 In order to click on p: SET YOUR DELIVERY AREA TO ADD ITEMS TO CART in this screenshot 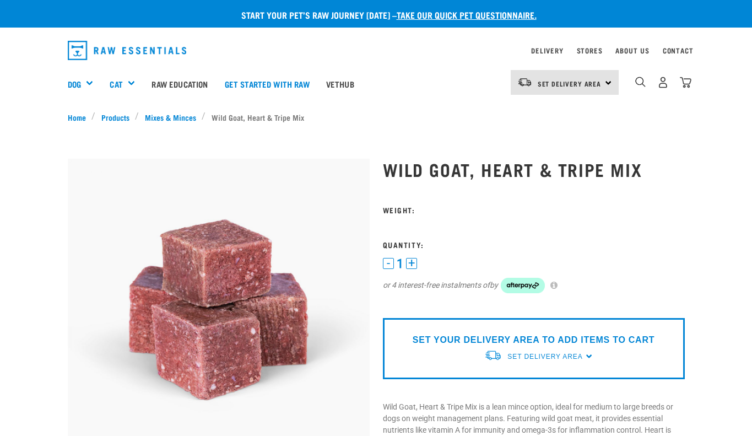, I will do `click(533, 340)`.